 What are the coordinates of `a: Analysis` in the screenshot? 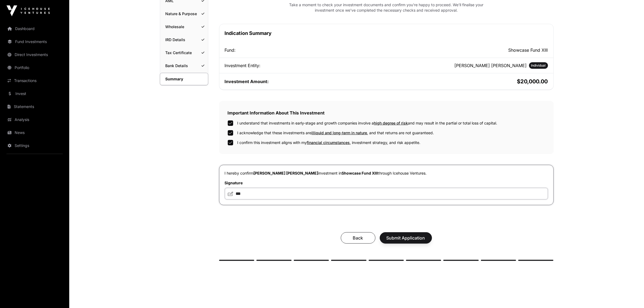 It's located at (35, 120).